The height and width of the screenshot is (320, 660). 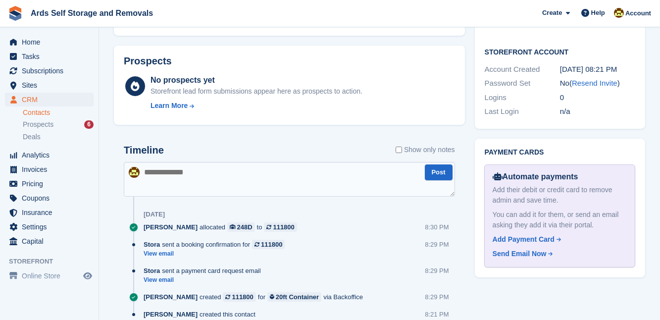 I want to click on h2: Prospects, so click(x=148, y=61).